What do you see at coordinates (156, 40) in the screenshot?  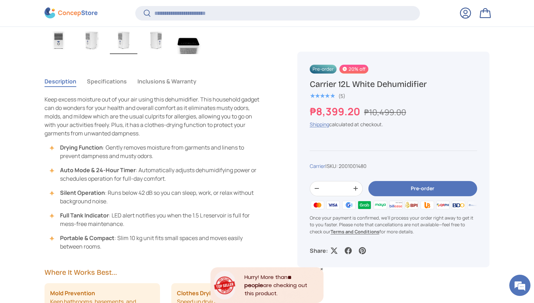 I see `img: carrier-dehumidifier-12-liter-right-side-view-concepstore` at bounding box center [156, 40].